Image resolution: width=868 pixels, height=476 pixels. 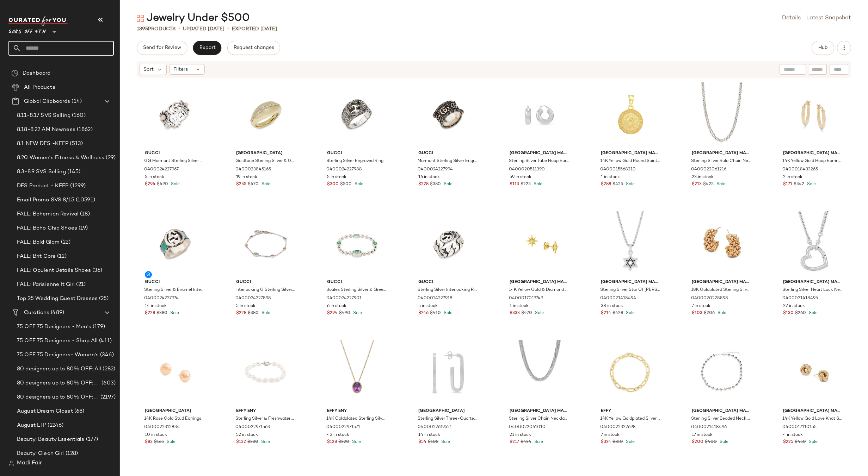 What do you see at coordinates (448, 244) in the screenshot?
I see `img: 0400024227918_SILVER` at bounding box center [448, 244].